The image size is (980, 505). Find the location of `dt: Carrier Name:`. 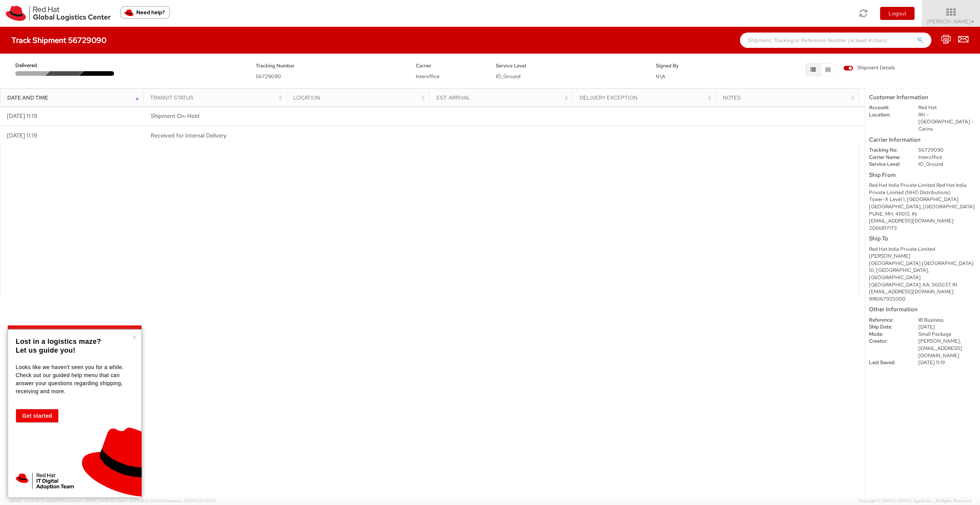

dt: Carrier Name: is located at coordinates (888, 157).